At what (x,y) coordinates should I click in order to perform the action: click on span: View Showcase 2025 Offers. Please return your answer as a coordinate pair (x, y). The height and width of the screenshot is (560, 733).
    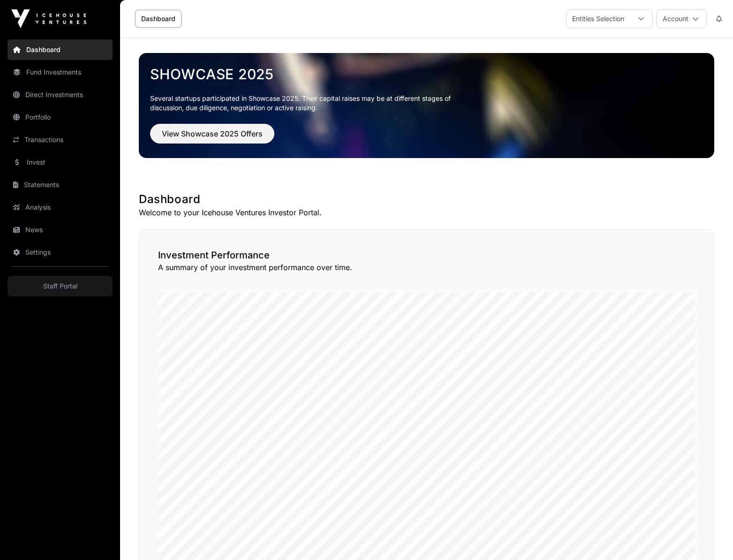
    Looking at the image, I should click on (212, 134).